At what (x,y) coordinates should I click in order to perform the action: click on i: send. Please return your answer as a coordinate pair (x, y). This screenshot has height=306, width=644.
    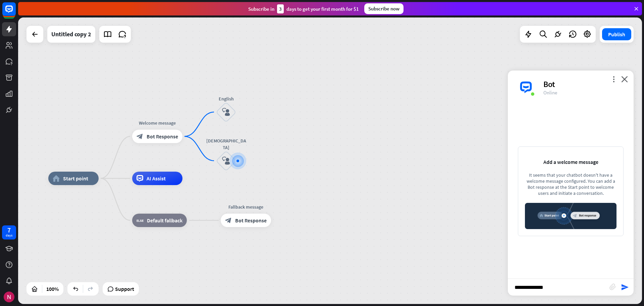
    Looking at the image, I should click on (625, 287).